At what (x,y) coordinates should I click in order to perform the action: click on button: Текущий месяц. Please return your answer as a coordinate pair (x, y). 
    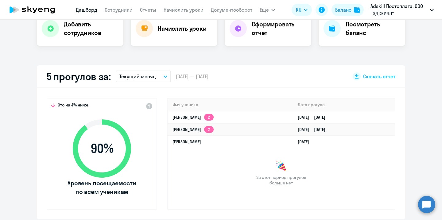
    Looking at the image, I should click on (143, 76).